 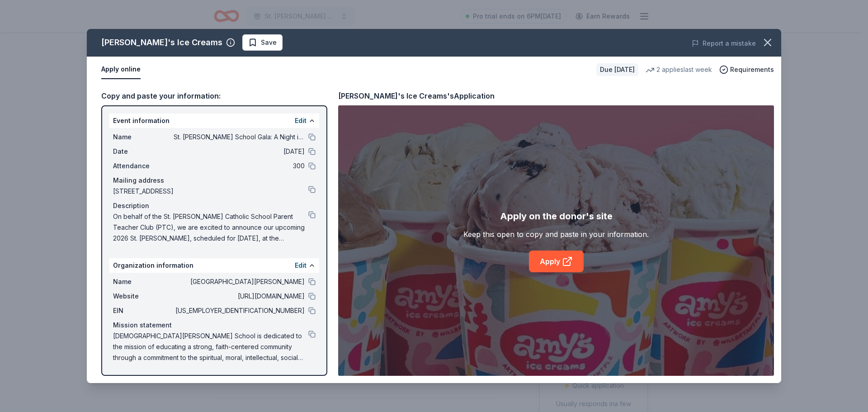 What do you see at coordinates (679, 69) in the screenshot?
I see `div: 2 applies last week` at bounding box center [679, 69].